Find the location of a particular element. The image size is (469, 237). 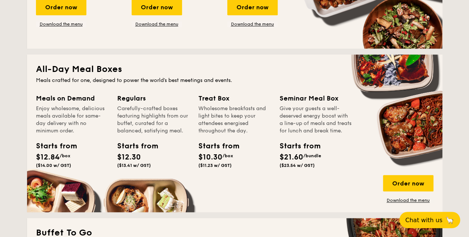

span: ($23.54 w/ GST) is located at coordinates (297, 165).